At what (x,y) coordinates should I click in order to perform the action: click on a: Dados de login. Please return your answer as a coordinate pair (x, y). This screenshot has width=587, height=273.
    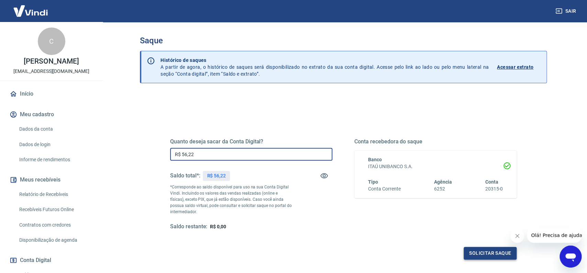
    Looking at the image, I should click on (55, 144).